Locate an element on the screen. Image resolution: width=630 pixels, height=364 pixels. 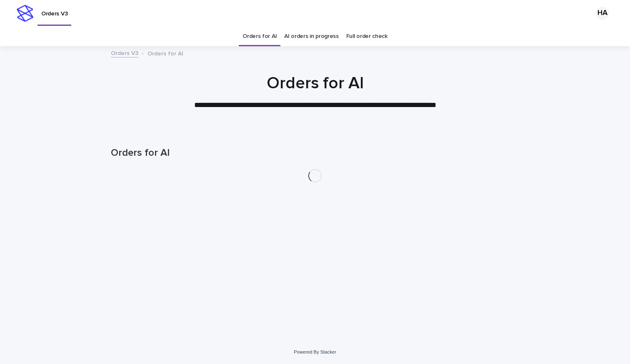
img: stacker-logo-s-only.png is located at coordinates (25, 14).